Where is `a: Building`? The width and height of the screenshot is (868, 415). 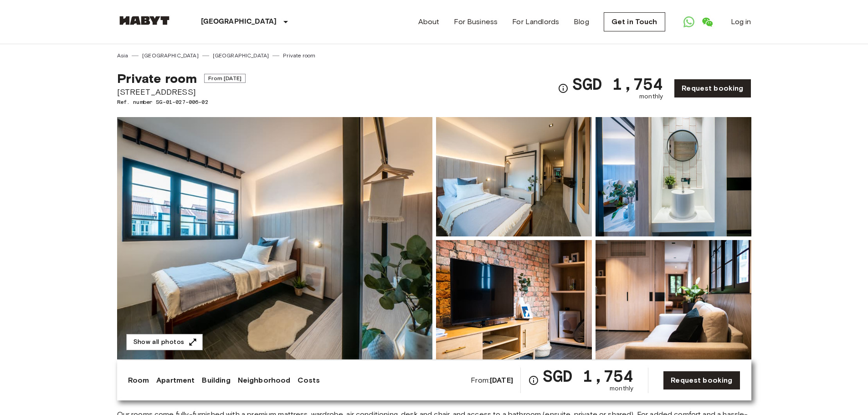 a: Building is located at coordinates (216, 380).